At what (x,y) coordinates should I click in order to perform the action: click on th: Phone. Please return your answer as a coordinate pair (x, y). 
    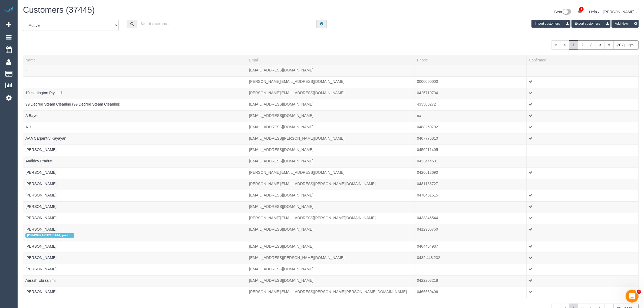
    Looking at the image, I should click on (471, 60).